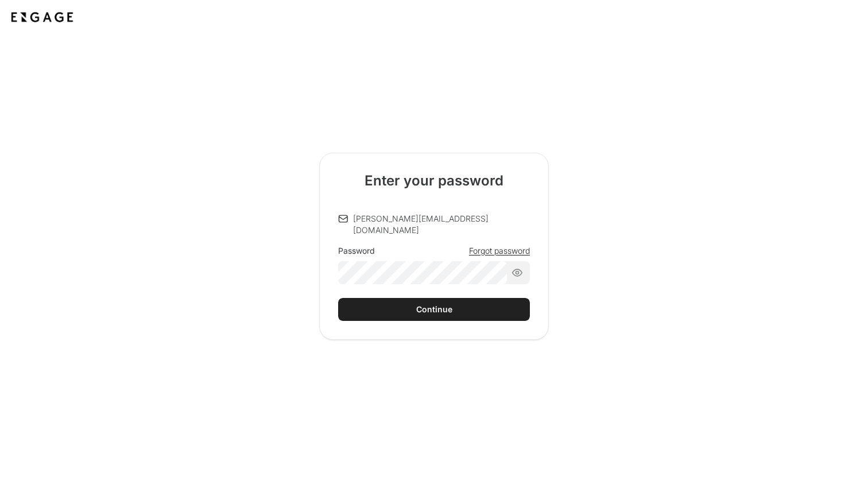 This screenshot has width=868, height=492. Describe the element at coordinates (434, 310) in the screenshot. I see `button: Continue` at that location.